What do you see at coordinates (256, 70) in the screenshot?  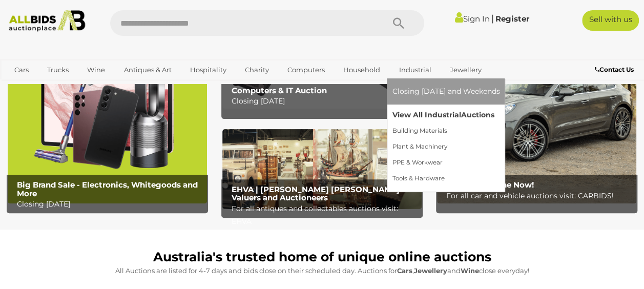 I see `a: Charity` at bounding box center [256, 70].